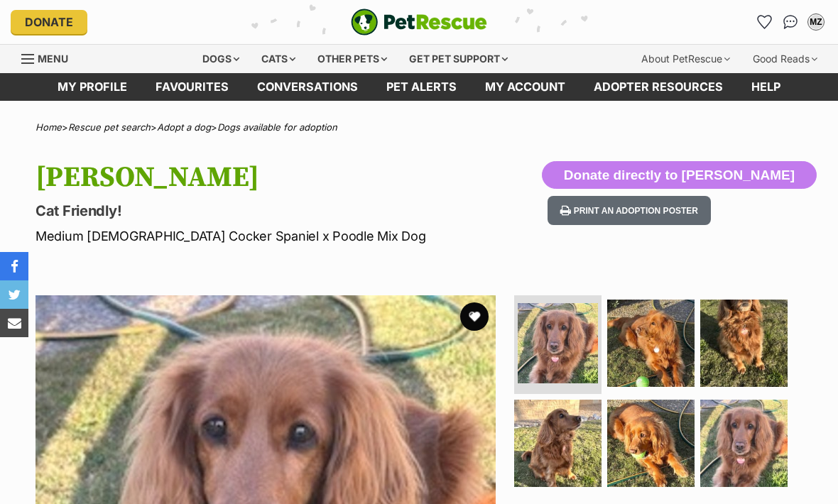  I want to click on a: Donate, so click(49, 22).